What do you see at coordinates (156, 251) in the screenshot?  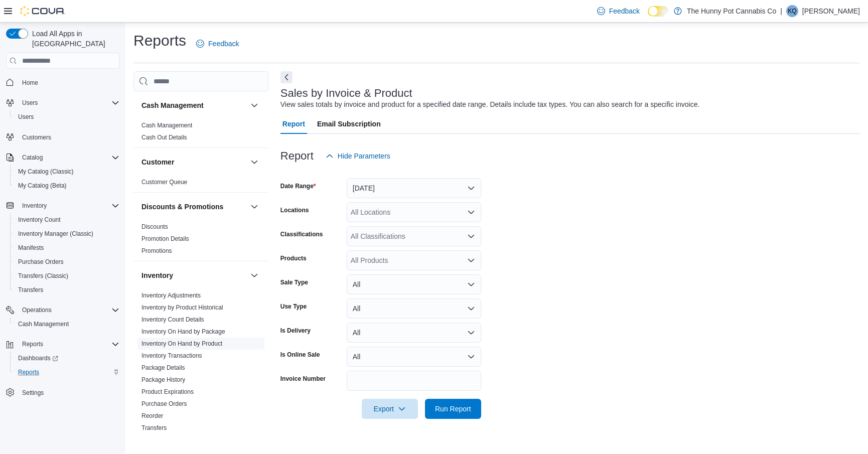 I see `a: Promotions` at bounding box center [156, 251].